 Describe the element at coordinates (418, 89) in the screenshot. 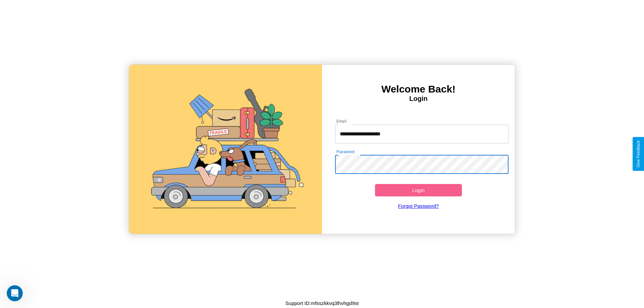

I see `h3: Welcome Back!` at that location.